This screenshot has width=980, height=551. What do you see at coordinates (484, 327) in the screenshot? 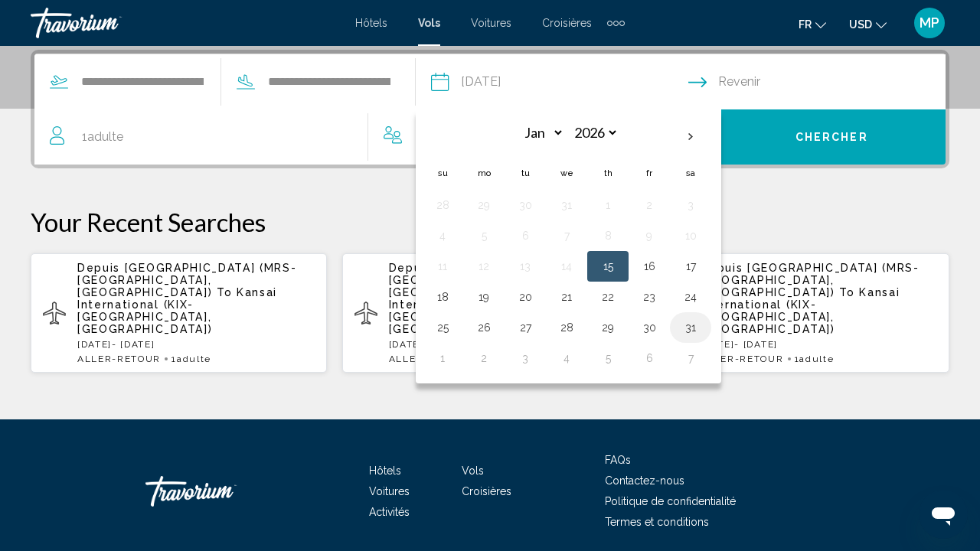
I see `button: Day 26` at bounding box center [484, 327].